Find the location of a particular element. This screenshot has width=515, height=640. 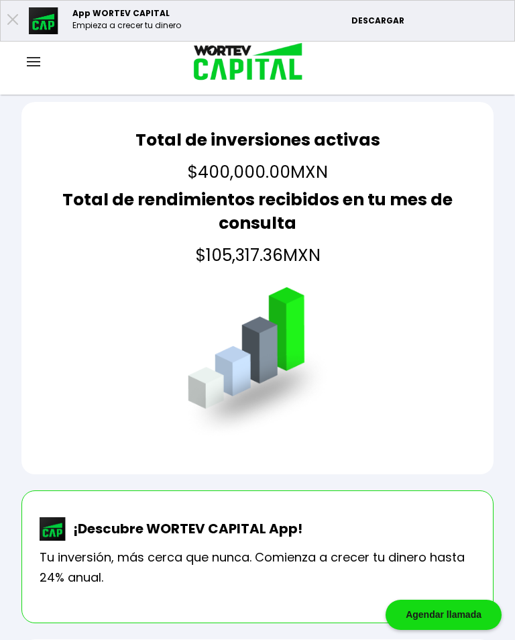

img: grafica.516fef24.png is located at coordinates (258, 363).